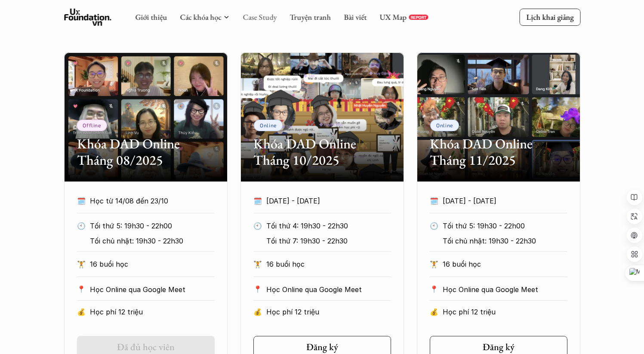  Describe the element at coordinates (419, 17) in the screenshot. I see `p: REPORT` at that location.